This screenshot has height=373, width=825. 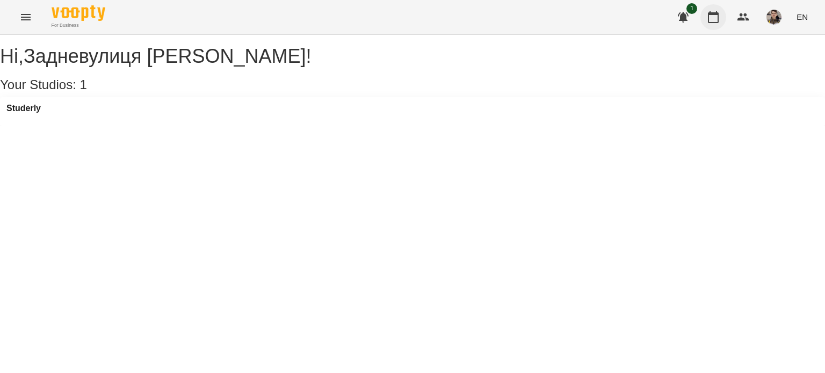 What do you see at coordinates (802, 17) in the screenshot?
I see `button: EN` at bounding box center [802, 17].